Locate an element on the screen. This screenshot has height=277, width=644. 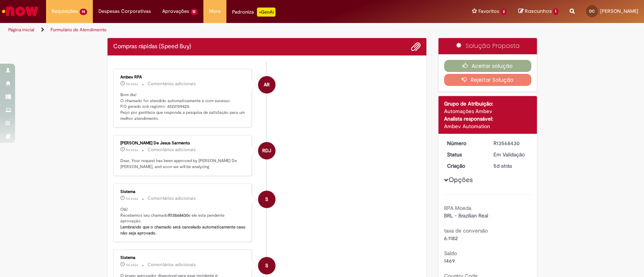
button: Adicionar anexos is located at coordinates (416, 47).